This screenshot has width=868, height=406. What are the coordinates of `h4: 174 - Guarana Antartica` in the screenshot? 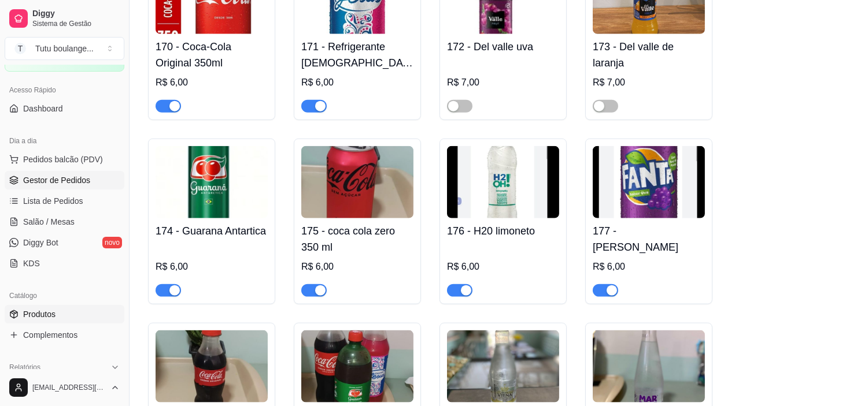 It's located at (212, 231).